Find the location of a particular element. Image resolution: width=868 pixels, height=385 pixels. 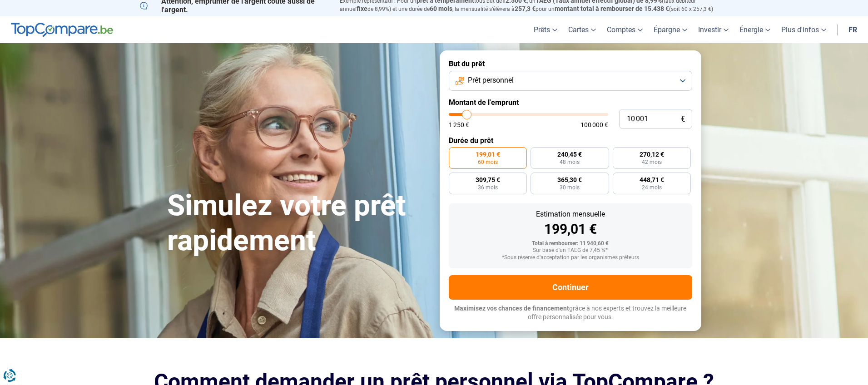

div: Estimation mensuelle is located at coordinates (571, 214).